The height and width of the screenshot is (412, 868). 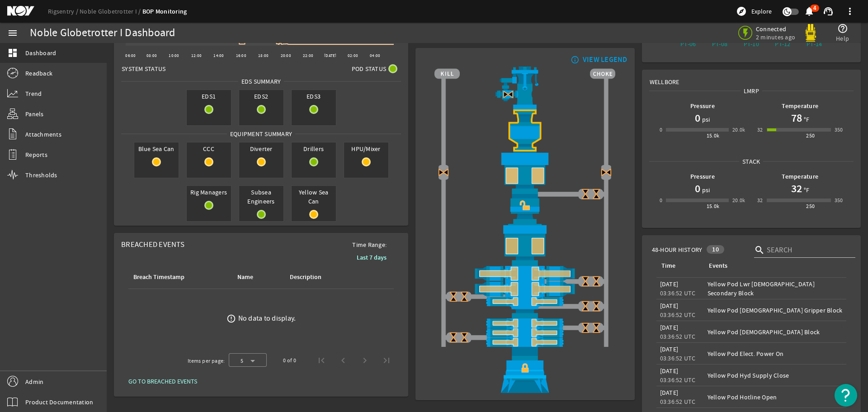 What do you see at coordinates (162, 381) in the screenshot?
I see `span: GO TO BREACHED EVENTS` at bounding box center [162, 381].